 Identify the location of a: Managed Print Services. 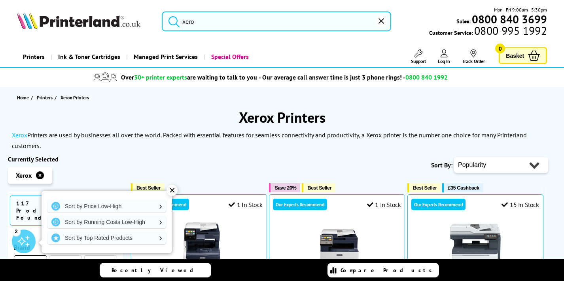
(165, 57).